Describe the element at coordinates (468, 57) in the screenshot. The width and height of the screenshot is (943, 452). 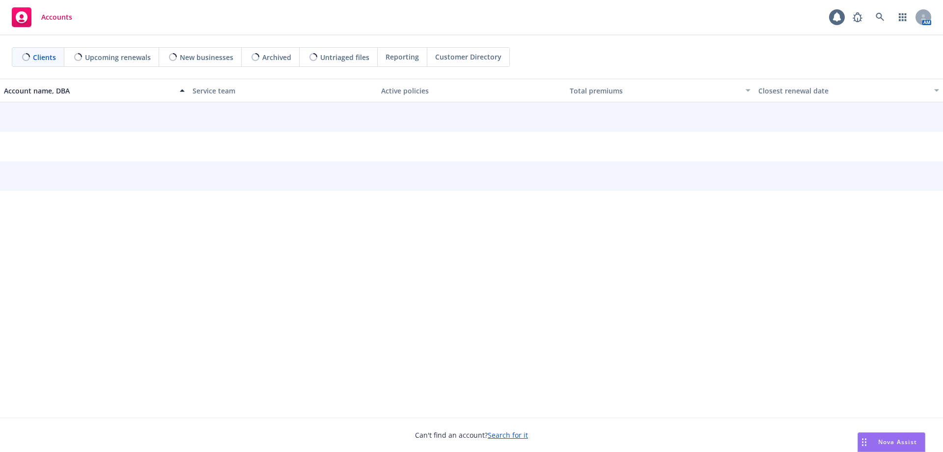
I see `span: Customer Directory` at that location.